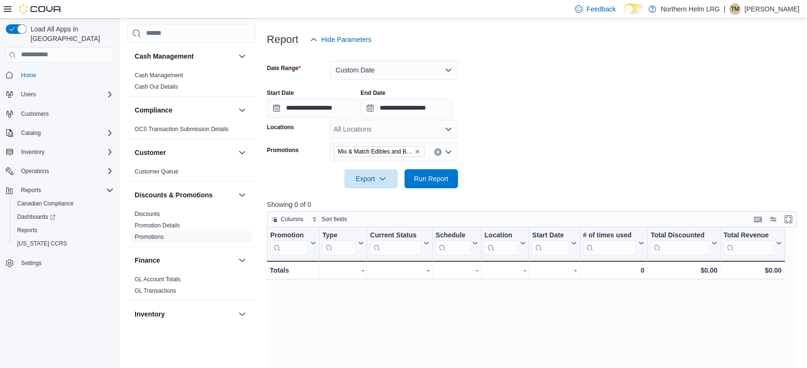  What do you see at coordinates (287, 220) in the screenshot?
I see `button: Columns` at bounding box center [287, 220].